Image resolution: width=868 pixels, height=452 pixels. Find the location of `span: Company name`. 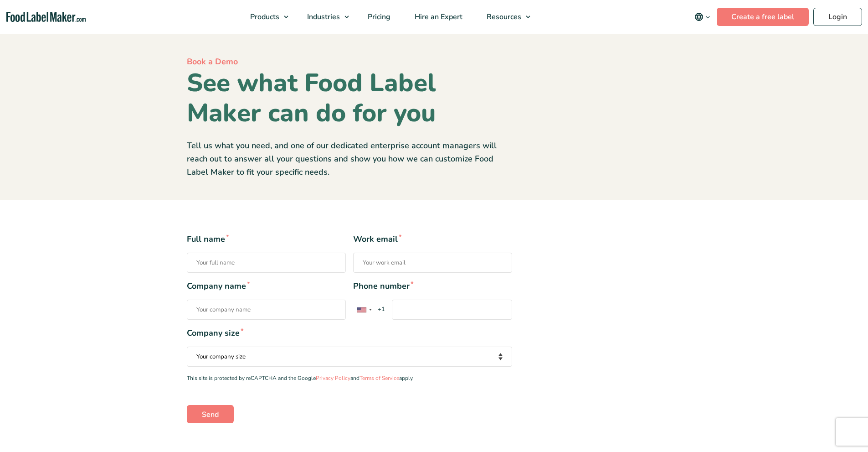

span: Company name is located at coordinates (266, 286).